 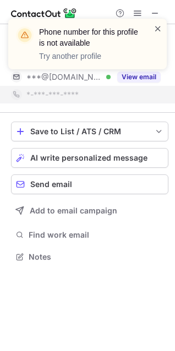 I want to click on img: ContactOut v5.3.10, so click(x=44, y=13).